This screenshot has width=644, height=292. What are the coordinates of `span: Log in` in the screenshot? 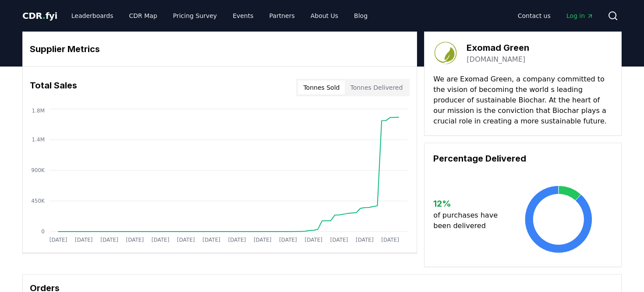 It's located at (580, 16).